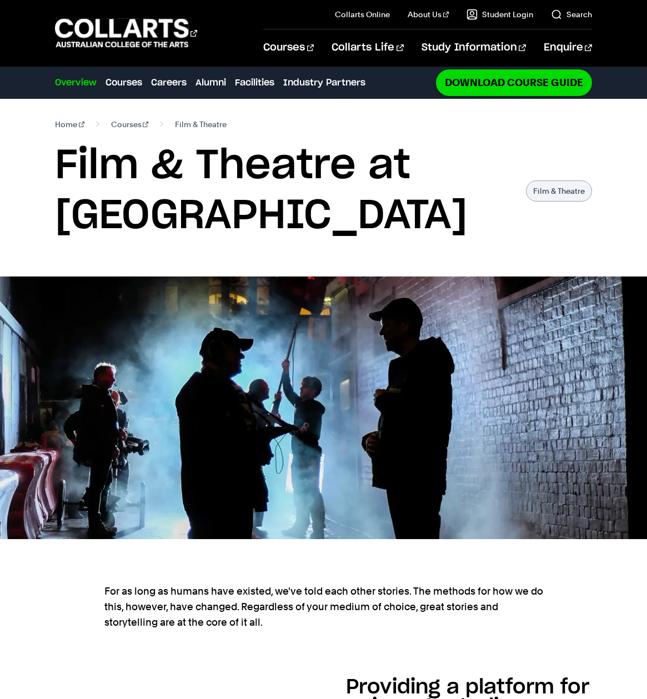 The width and height of the screenshot is (647, 699). Describe the element at coordinates (558, 191) in the screenshot. I see `p: Film & Theatre` at that location.